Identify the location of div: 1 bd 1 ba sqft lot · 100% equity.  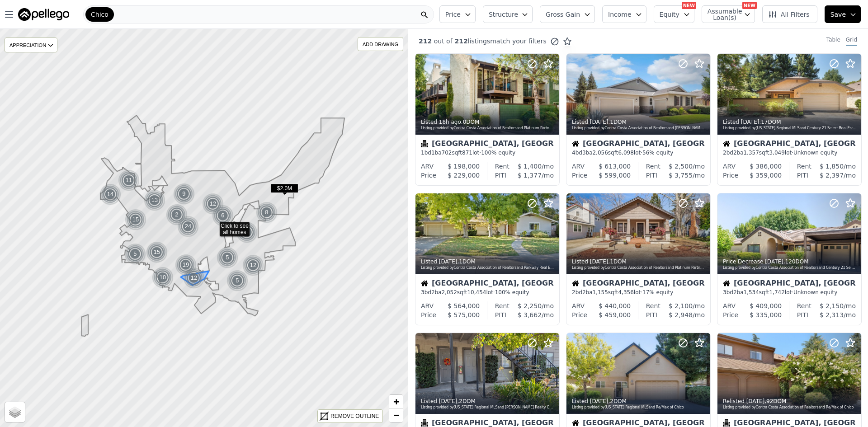
(488, 153).